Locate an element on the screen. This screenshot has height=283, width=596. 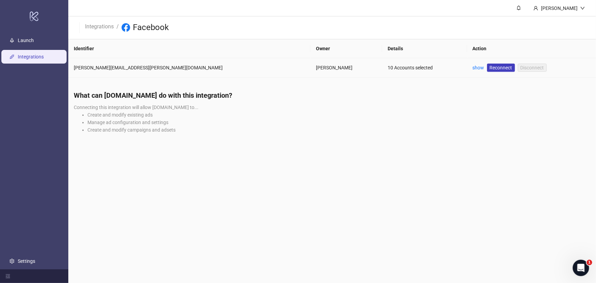
span: menu-fold is located at coordinates (8, 276).